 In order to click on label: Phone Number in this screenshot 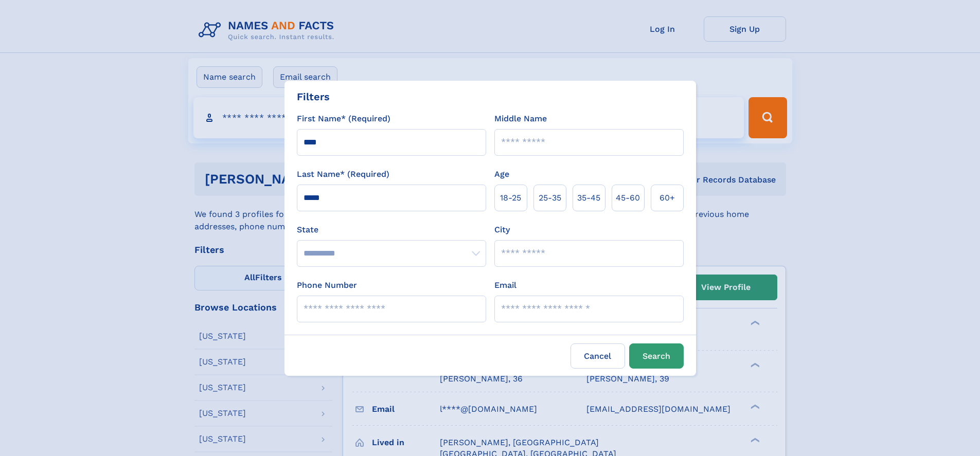, I will do `click(327, 286)`.